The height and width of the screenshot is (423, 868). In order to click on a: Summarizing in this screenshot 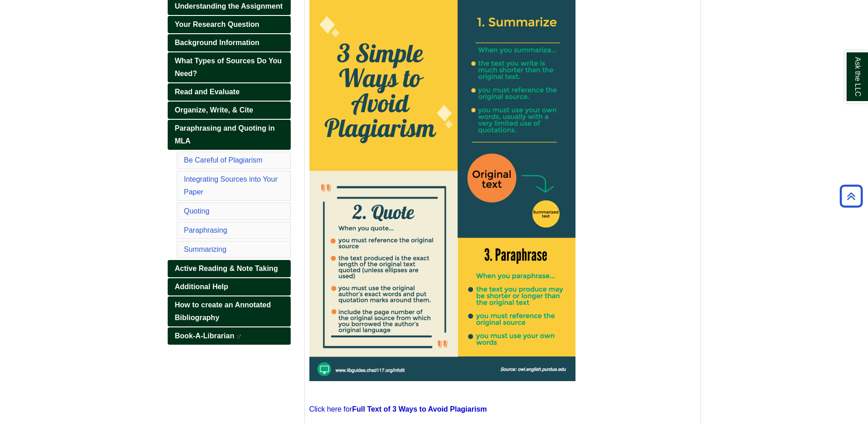, I will do `click(205, 249)`.